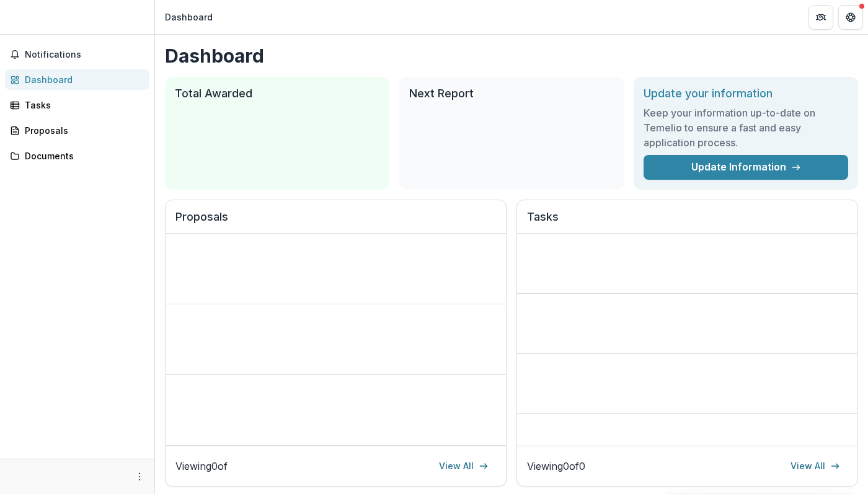  I want to click on a: Dashboard, so click(77, 80).